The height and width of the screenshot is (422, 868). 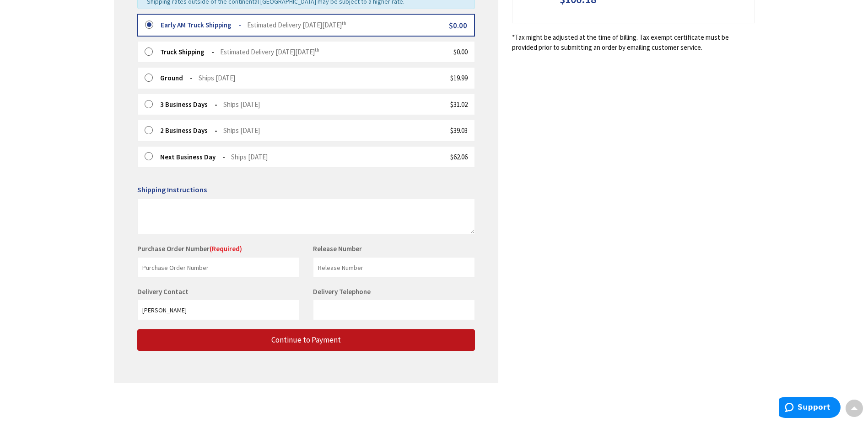 I want to click on span: $39.03, so click(x=459, y=130).